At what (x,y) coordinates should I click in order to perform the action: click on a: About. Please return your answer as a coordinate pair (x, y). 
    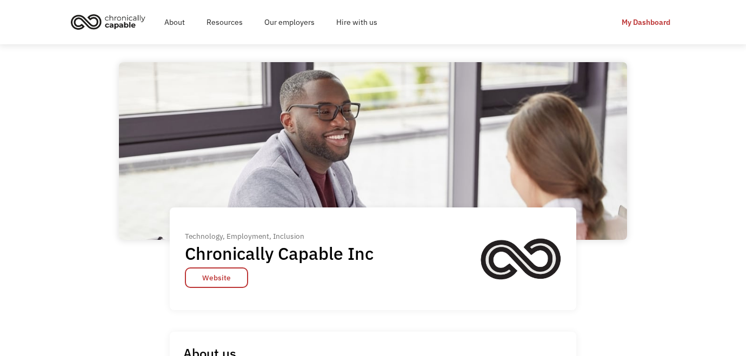
    Looking at the image, I should click on (175, 22).